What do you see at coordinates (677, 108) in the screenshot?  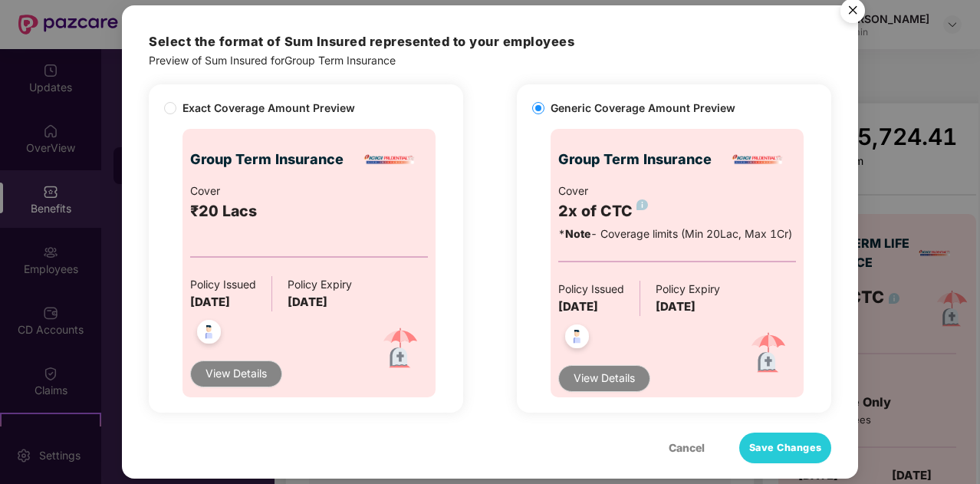 I see `div: Generic Coverage Amount Preview` at bounding box center [677, 108].